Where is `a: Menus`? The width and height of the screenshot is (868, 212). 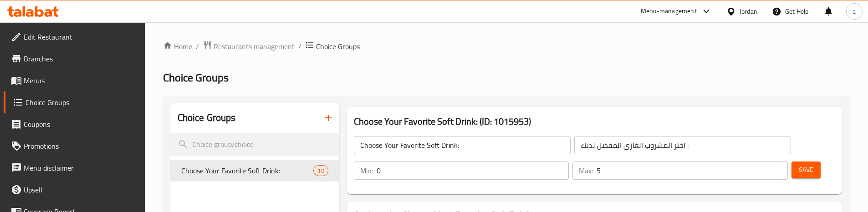
a: Menus is located at coordinates (75, 81).